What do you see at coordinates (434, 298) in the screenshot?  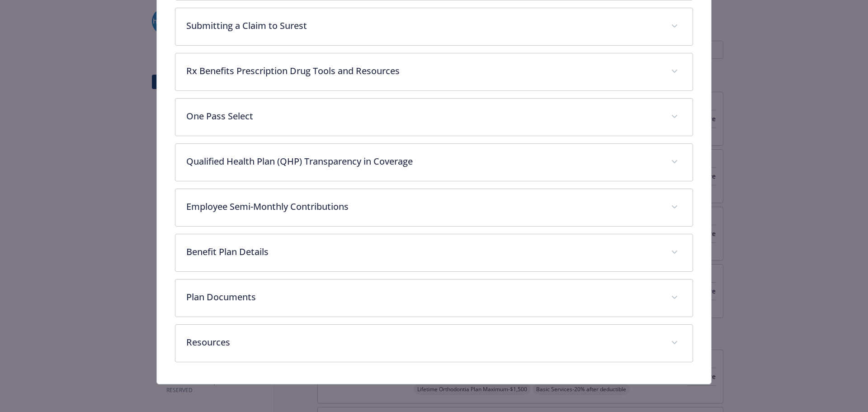 I see `div: Plan Documents` at bounding box center [434, 298].